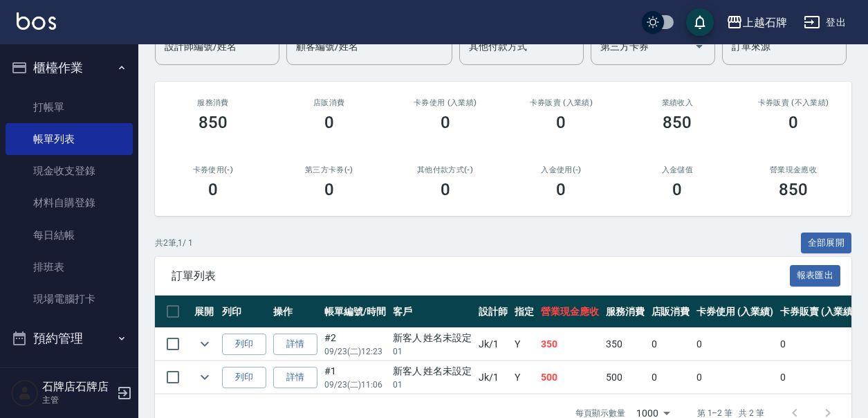  What do you see at coordinates (794, 103) in the screenshot?
I see `h2: 卡券販賣 (不入業績)` at bounding box center [794, 103].